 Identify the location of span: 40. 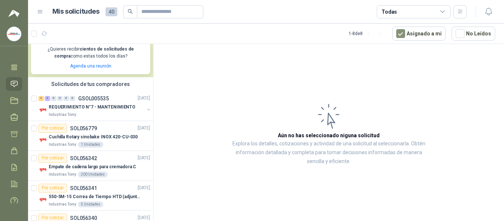
(111, 12).